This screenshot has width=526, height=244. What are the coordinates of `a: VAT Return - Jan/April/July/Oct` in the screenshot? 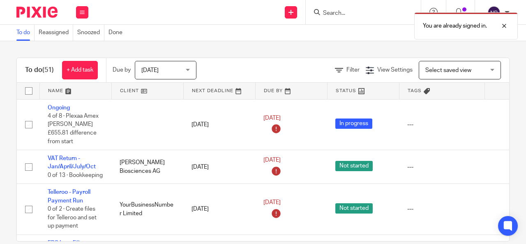 It's located at (72, 162).